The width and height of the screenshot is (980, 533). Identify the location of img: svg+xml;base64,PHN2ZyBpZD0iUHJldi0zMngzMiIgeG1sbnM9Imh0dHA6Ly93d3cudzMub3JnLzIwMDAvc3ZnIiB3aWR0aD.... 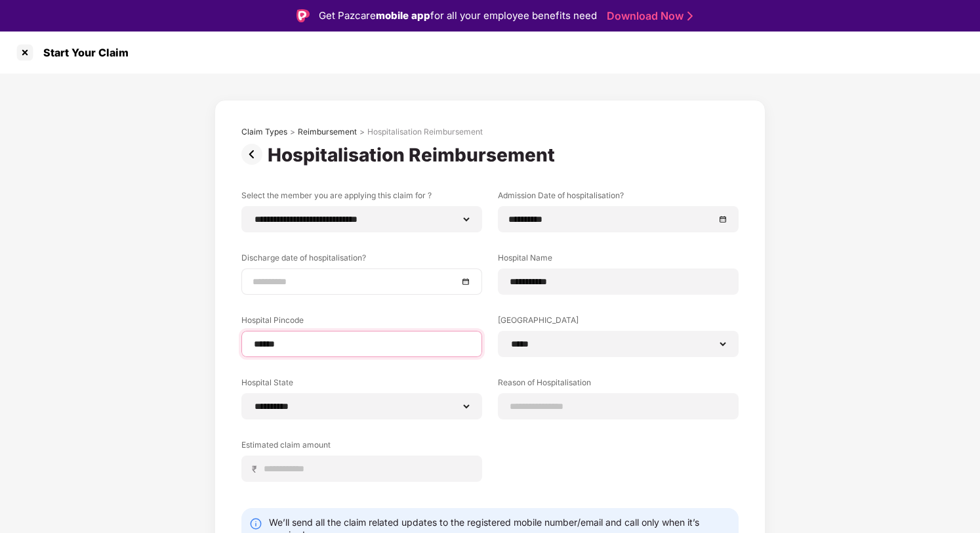
(254, 154).